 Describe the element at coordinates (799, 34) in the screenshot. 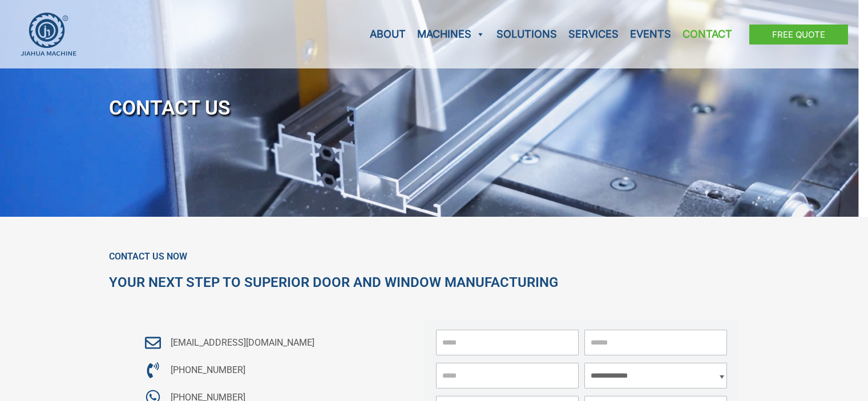

I see `a: Free Quote` at that location.